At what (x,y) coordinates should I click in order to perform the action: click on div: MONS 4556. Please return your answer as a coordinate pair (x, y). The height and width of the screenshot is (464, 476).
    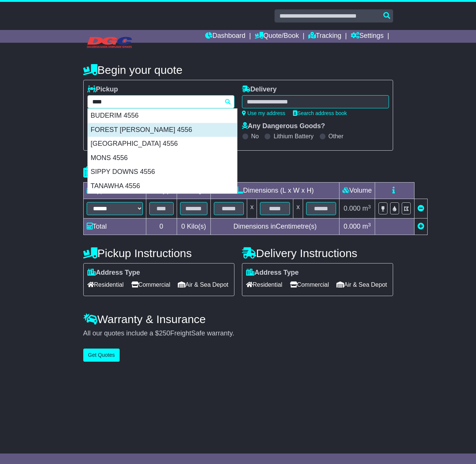
    Looking at the image, I should click on (162, 158).